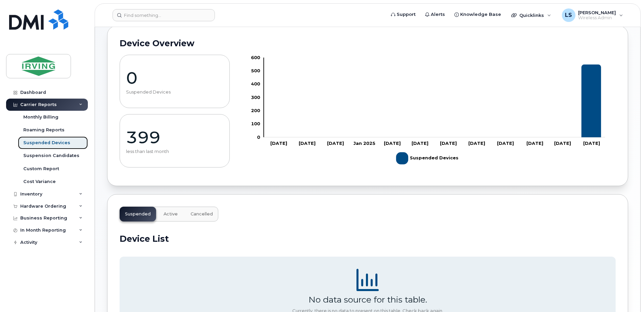 The width and height of the screenshot is (644, 312). What do you see at coordinates (255, 84) in the screenshot?
I see `tspan: 400` at bounding box center [255, 84].